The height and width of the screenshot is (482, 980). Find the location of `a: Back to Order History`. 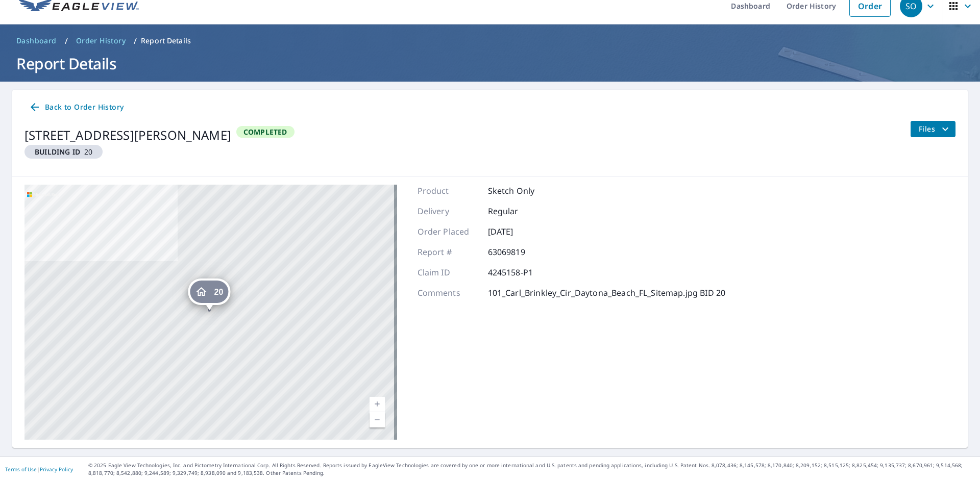

a: Back to Order History is located at coordinates (76, 107).